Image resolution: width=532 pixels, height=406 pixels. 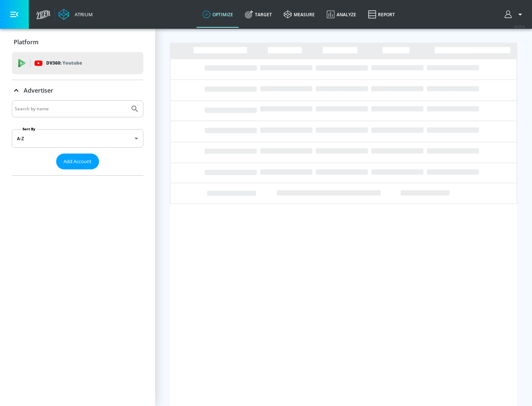 What do you see at coordinates (77, 139) in the screenshot?
I see `div: A-Z` at bounding box center [77, 139].